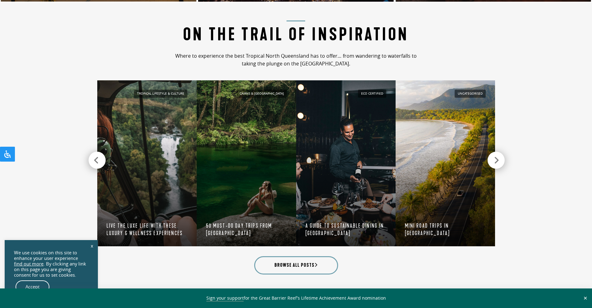 The width and height of the screenshot is (592, 308). What do you see at coordinates (29, 264) in the screenshot?
I see `a: find out more` at bounding box center [29, 264].